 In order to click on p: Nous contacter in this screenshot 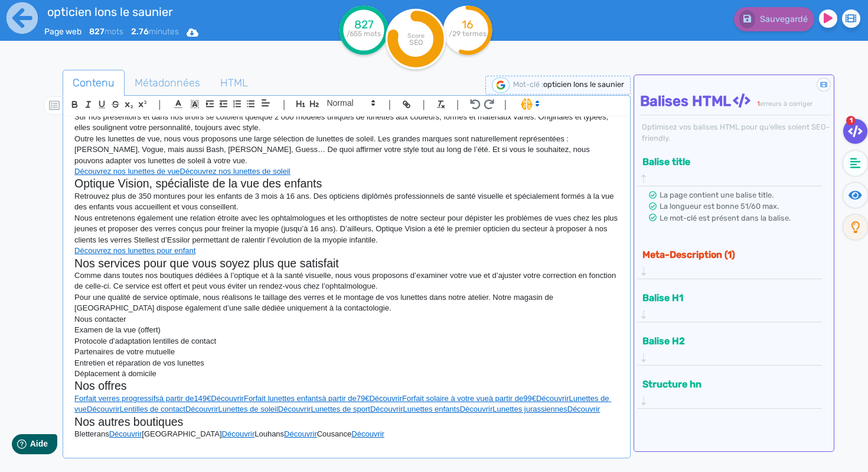, I will do `click(346, 319)`.